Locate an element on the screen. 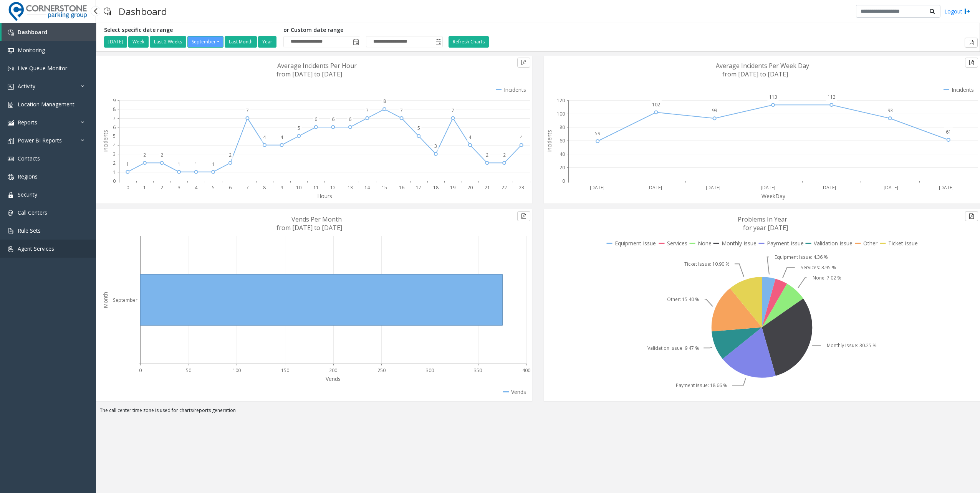  text: Hours is located at coordinates (324, 196).